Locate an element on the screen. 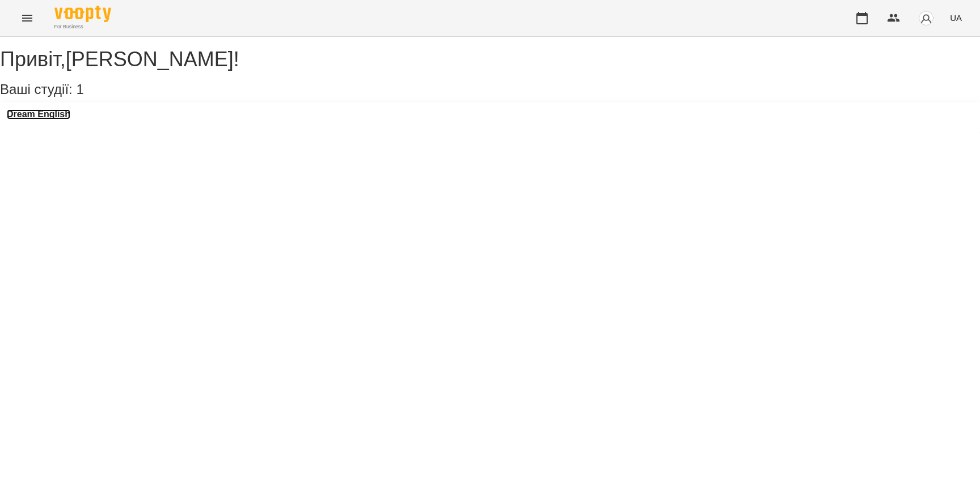 The image size is (980, 488). span: 1 is located at coordinates (80, 89).